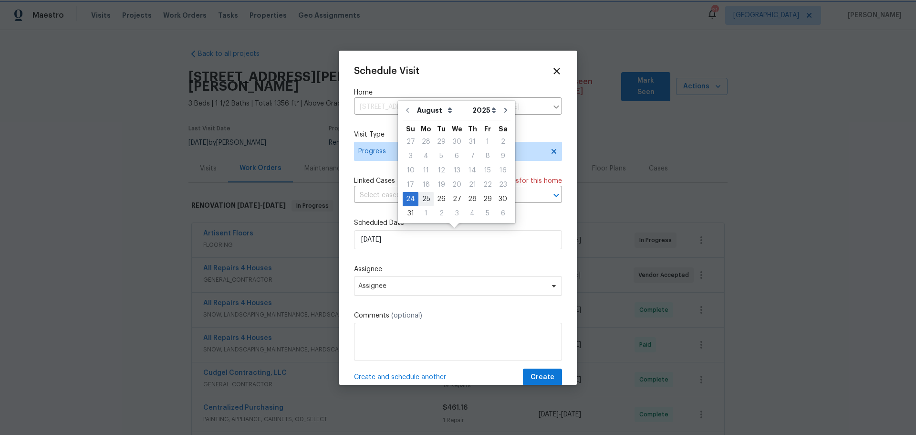 This screenshot has width=916, height=435. What do you see at coordinates (426, 170) in the screenshot?
I see `div: Mon Aug 11 2025` at bounding box center [426, 170].